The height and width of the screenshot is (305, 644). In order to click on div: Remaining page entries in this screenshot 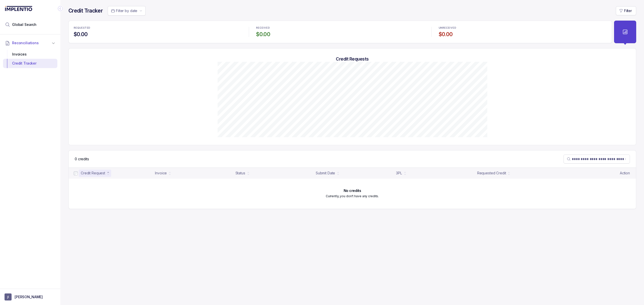, I will do `click(82, 159)`.